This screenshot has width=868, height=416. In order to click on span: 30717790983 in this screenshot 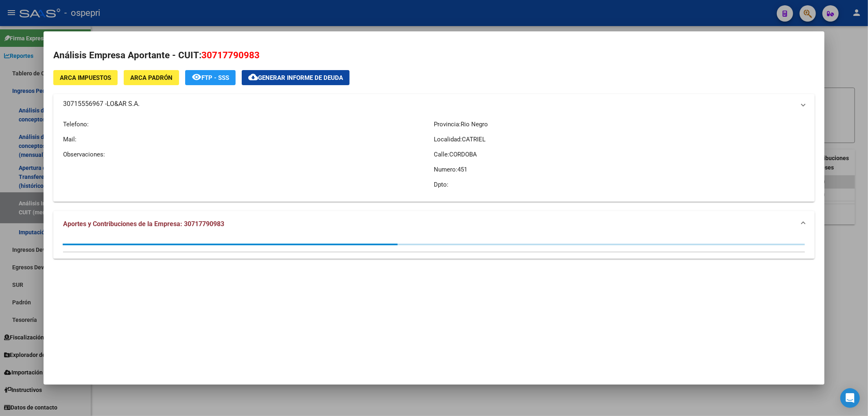, I will do `click(230, 55)`.